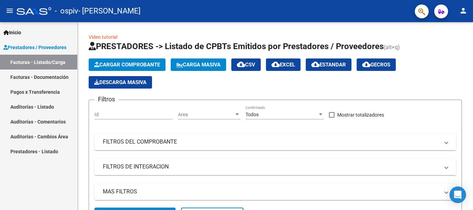 This screenshot has width=473, height=210. I want to click on h3: Filtros, so click(106, 99).